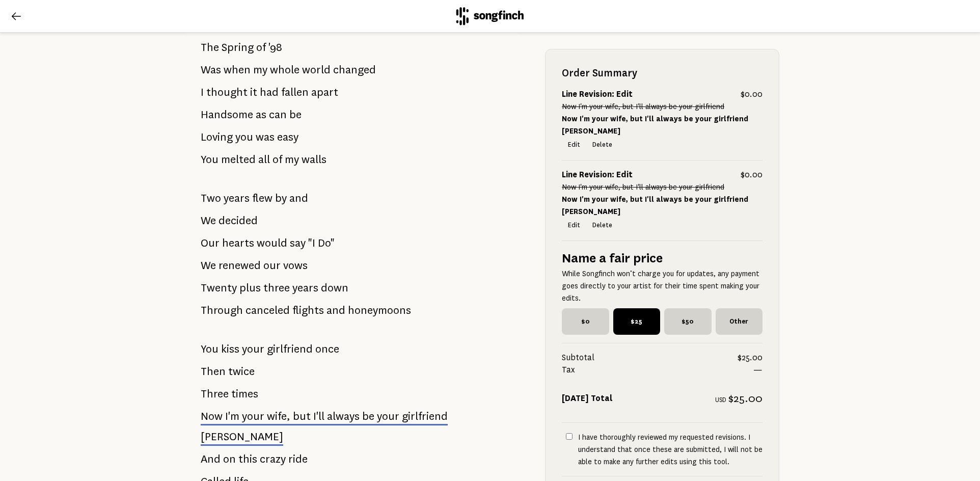 The width and height of the screenshot is (980, 481). What do you see at coordinates (211, 198) in the screenshot?
I see `span: Two` at bounding box center [211, 198].